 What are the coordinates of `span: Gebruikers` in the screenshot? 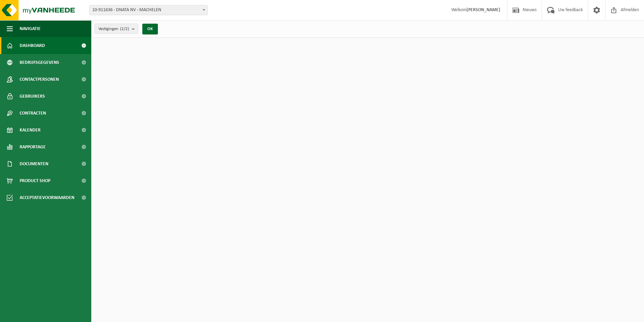 It's located at (32, 96).